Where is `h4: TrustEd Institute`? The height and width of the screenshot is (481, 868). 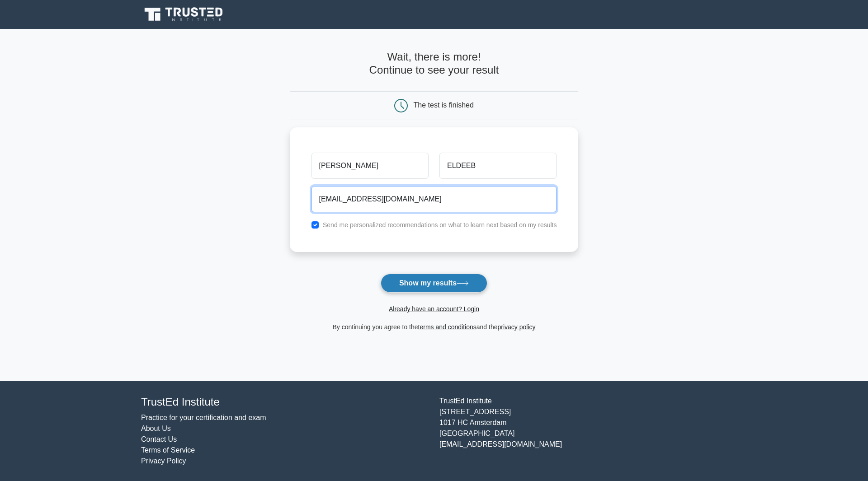 h4: TrustEd Institute is located at coordinates (285, 402).